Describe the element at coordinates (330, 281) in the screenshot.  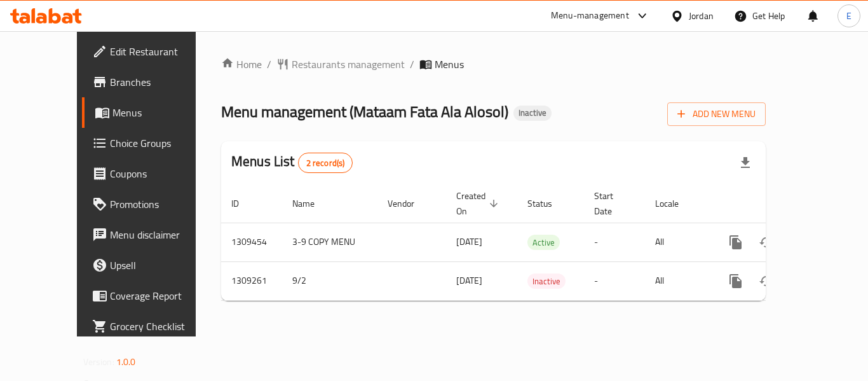
I see `td: 9/2` at that location.